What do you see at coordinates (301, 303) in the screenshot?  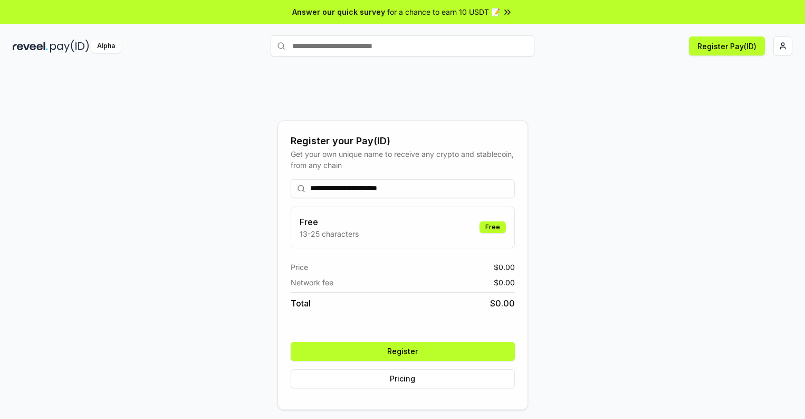 I see `span: Total` at bounding box center [301, 303].